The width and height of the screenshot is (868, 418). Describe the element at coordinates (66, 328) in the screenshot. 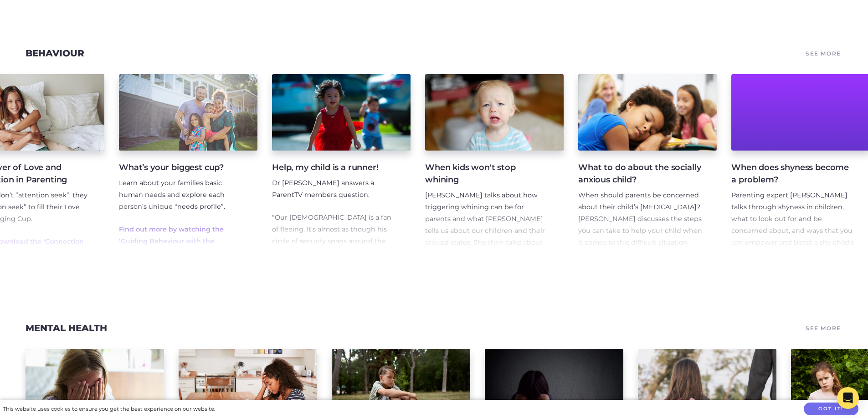

I see `a: Mental Health` at that location.